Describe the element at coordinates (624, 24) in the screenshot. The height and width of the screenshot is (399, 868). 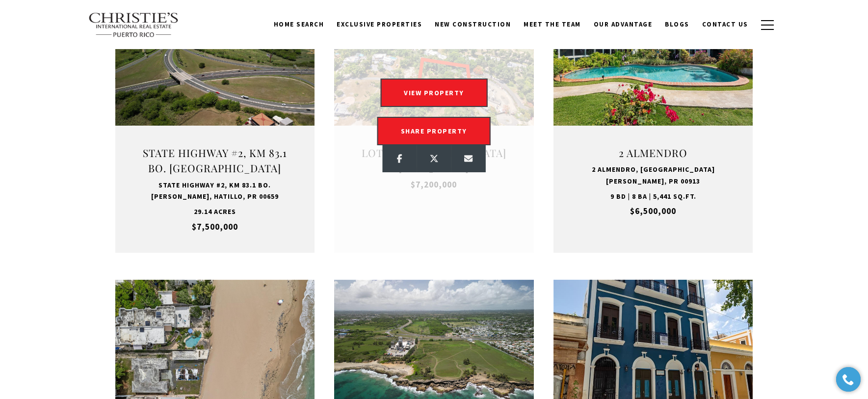
I see `a: Our Advantage` at that location.